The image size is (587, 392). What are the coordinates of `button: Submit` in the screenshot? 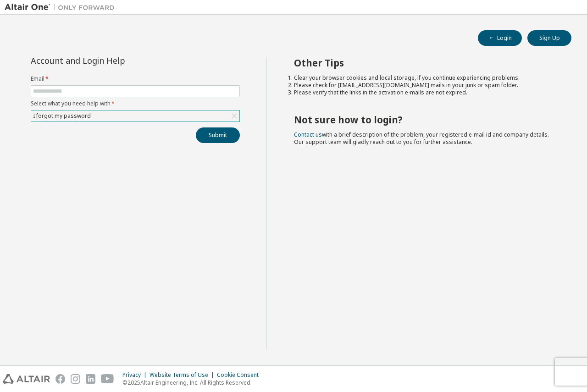 It's located at (218, 135).